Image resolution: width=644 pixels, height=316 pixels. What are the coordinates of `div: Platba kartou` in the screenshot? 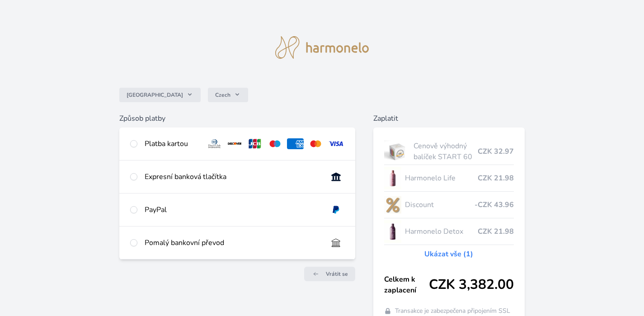 It's located at (172, 144).